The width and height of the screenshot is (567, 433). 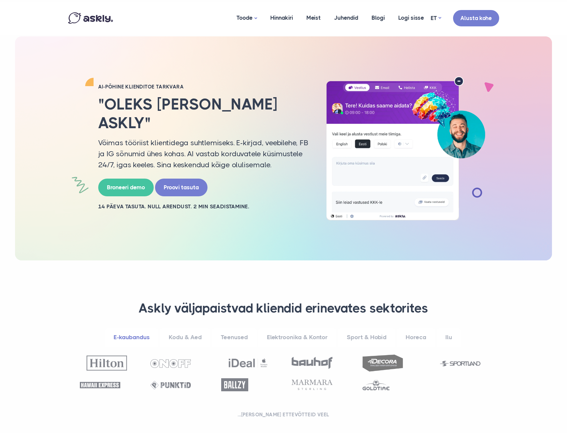 I want to click on a: Juhendid, so click(x=346, y=18).